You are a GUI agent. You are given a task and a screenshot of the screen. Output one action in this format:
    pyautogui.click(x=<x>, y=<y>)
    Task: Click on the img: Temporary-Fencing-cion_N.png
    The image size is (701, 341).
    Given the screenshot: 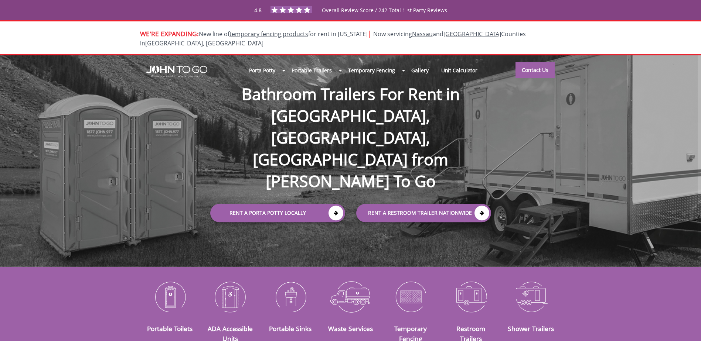 What is the action you would take?
    pyautogui.click(x=411, y=297)
    